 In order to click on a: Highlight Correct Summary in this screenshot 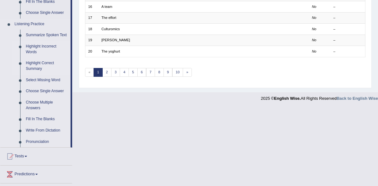, I will do `click(47, 66)`.